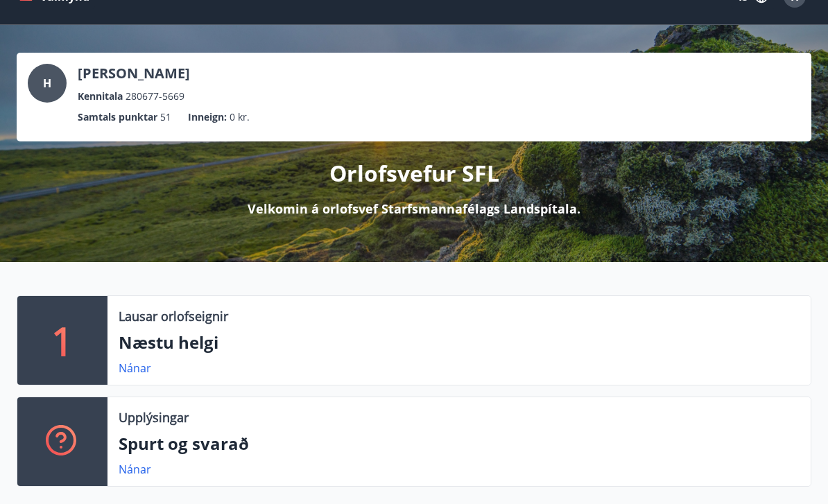 The image size is (828, 504). Describe the element at coordinates (207, 117) in the screenshot. I see `p: Inneign :` at that location.